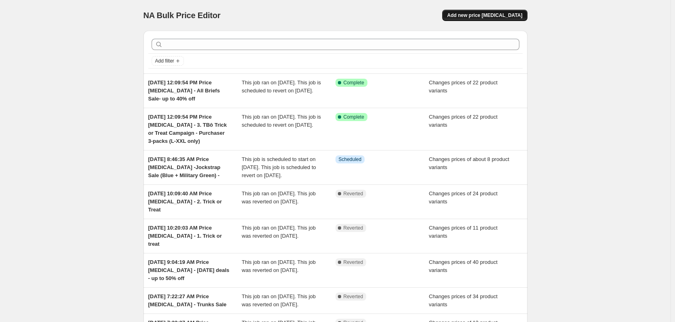 This screenshot has height=322, width=675. Describe the element at coordinates (463, 232) in the screenshot. I see `span: Changes prices of 11 product variants` at that location.